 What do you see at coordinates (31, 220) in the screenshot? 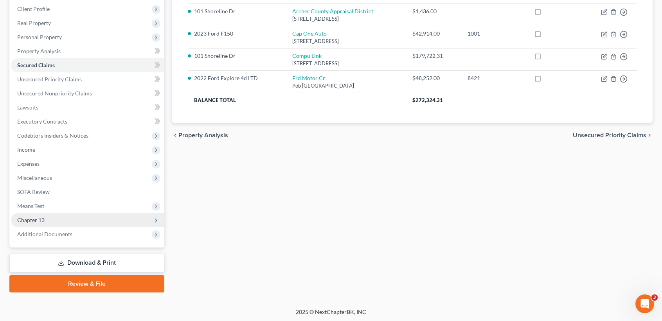
I see `span: Chapter 13` at bounding box center [31, 220].